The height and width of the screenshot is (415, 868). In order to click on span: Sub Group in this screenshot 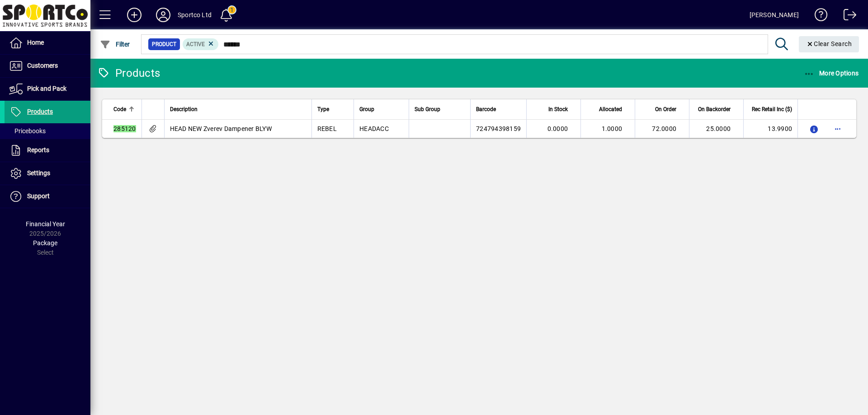, I will do `click(427, 109)`.